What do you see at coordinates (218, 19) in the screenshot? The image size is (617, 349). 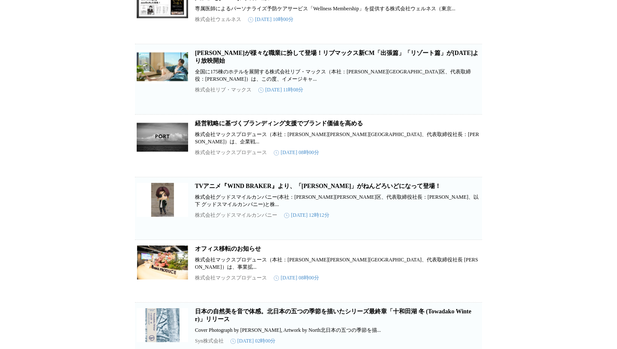 I see `p: 株式会社ウェルネス` at bounding box center [218, 19].